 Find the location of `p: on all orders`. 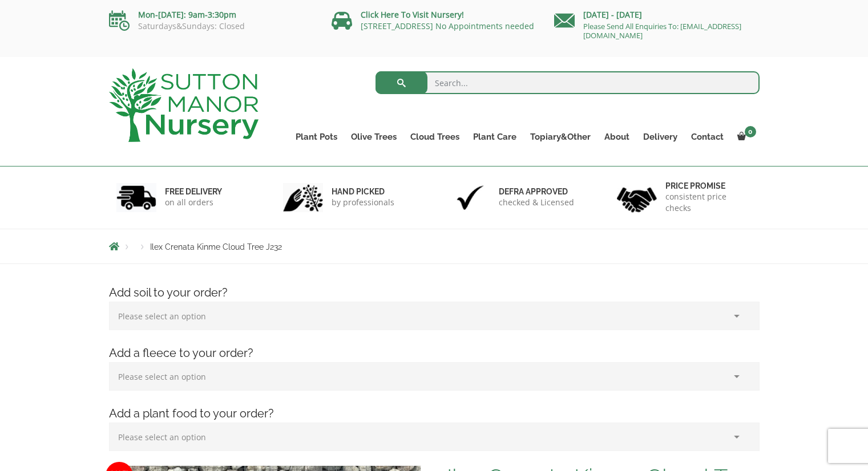

p: on all orders is located at coordinates (193, 203).